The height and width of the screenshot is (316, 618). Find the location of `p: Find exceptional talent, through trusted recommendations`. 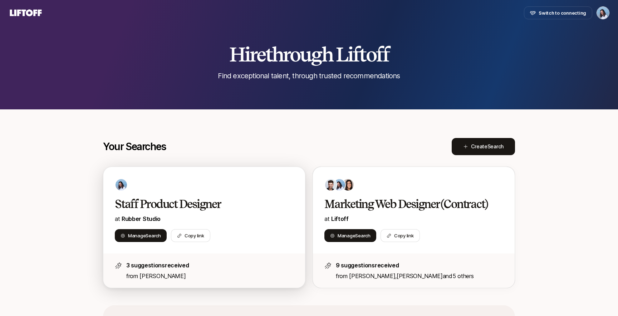

p: Find exceptional talent, through trusted recommendations is located at coordinates (309, 76).